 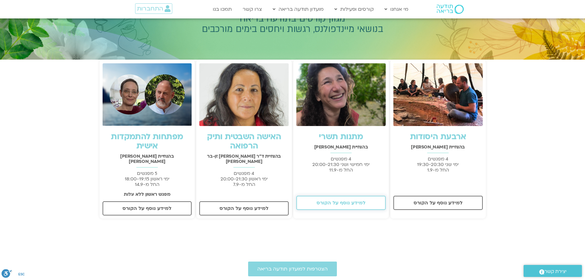 What do you see at coordinates (252, 9) in the screenshot?
I see `a: צרו קשר` at bounding box center [252, 9].